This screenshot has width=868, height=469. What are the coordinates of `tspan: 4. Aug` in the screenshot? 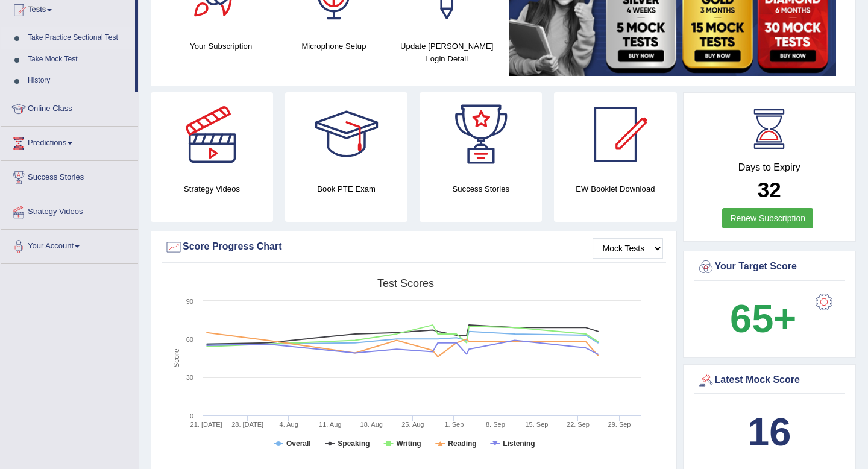 It's located at (289, 424).